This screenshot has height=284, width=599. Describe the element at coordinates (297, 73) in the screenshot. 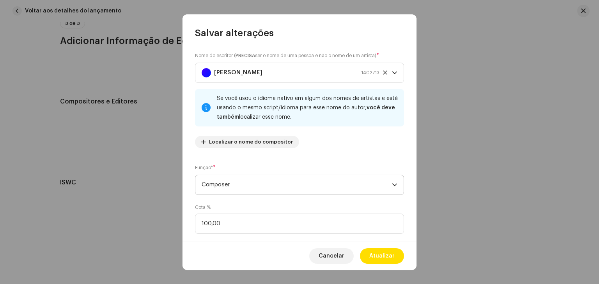

I see `span: ITAMAR MODESTO DA SILVA` at that location.